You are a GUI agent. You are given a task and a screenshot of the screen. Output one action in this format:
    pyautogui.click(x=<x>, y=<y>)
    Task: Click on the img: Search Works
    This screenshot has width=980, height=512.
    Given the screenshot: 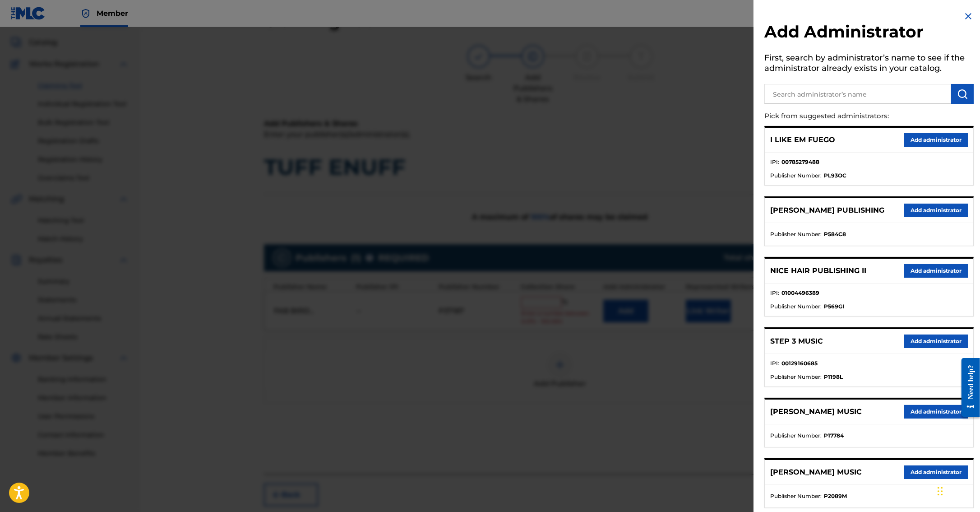 What is the action you would take?
    pyautogui.click(x=962, y=94)
    